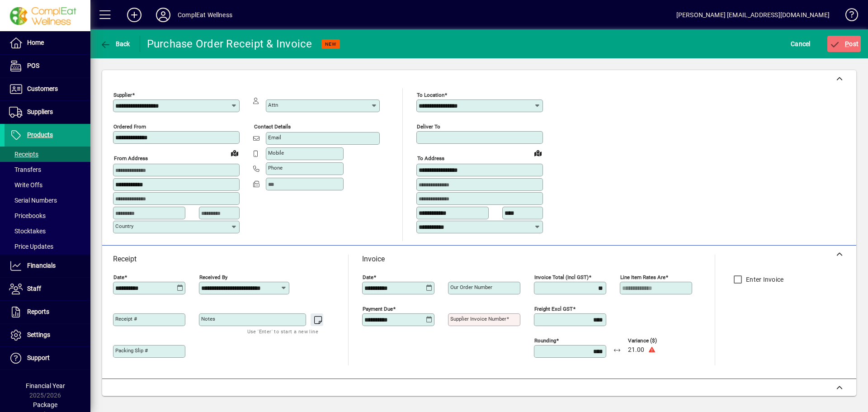 This screenshot has height=412, width=868. What do you see at coordinates (800, 44) in the screenshot?
I see `button: Cancel` at bounding box center [800, 44].